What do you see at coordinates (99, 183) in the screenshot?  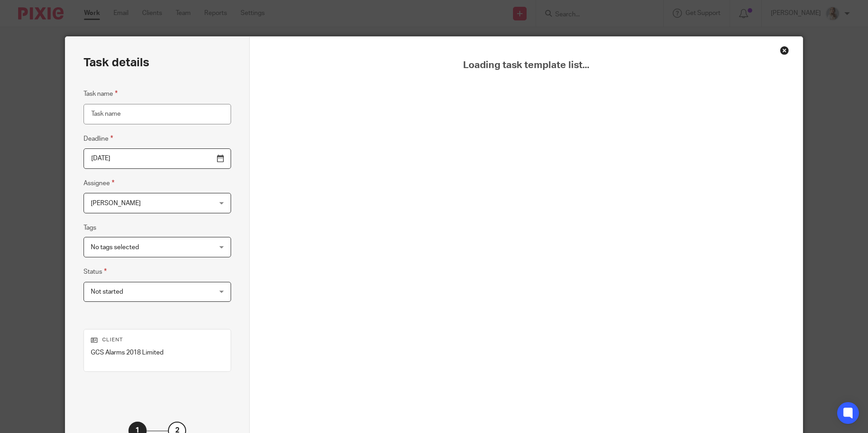 I see `label: Assignee` at bounding box center [99, 183].